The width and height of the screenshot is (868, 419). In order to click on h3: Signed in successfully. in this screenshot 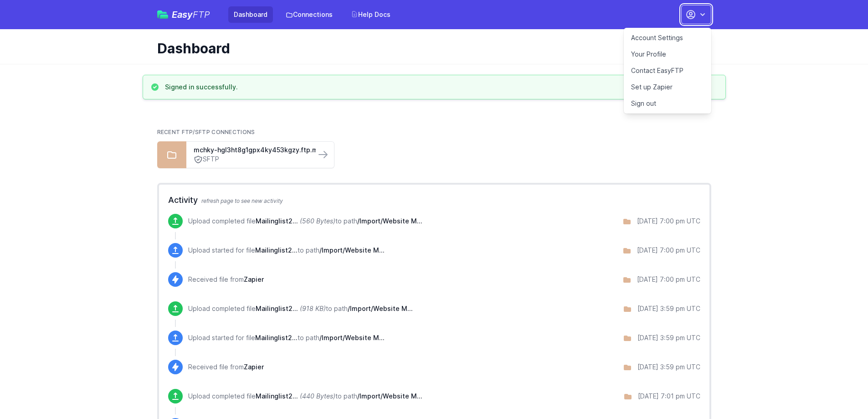, I will do `click(201, 87)`.